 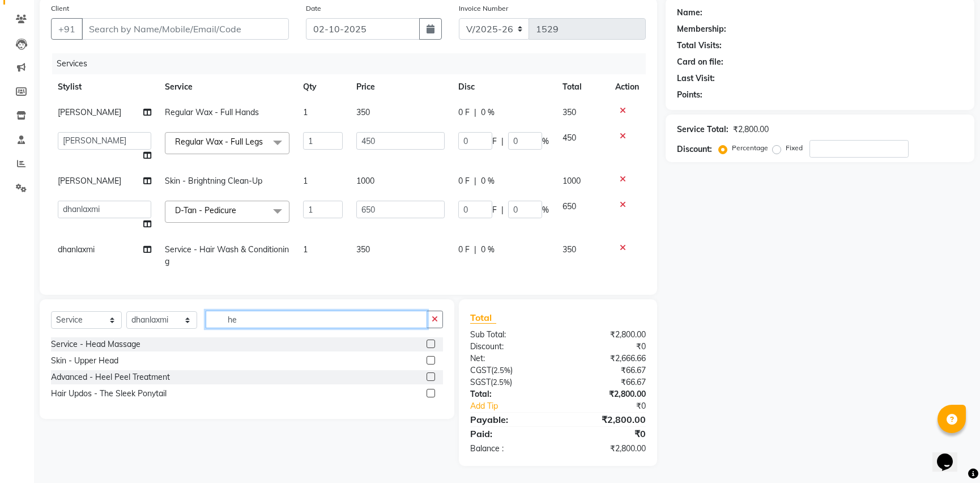 I want to click on div: Payable:, so click(x=510, y=419).